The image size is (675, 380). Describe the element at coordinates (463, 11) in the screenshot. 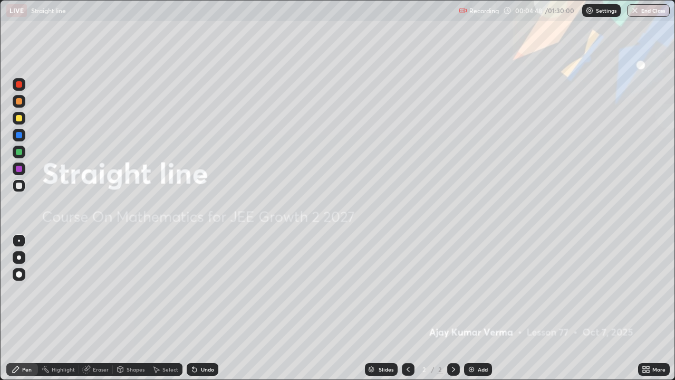

I see `img: recording.375f2c34.svg` at that location.